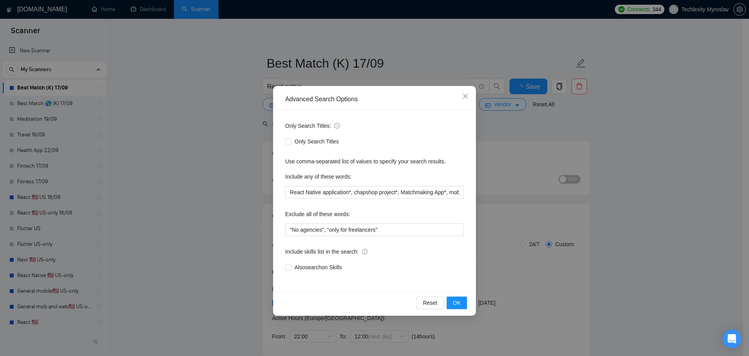 This screenshot has width=749, height=356. Describe the element at coordinates (466, 96) in the screenshot. I see `button: Close` at that location.